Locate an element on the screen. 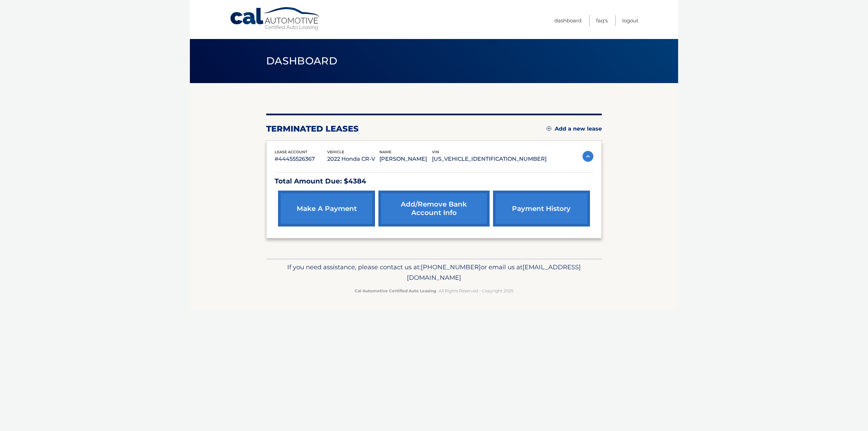  span: name is located at coordinates (385, 152).